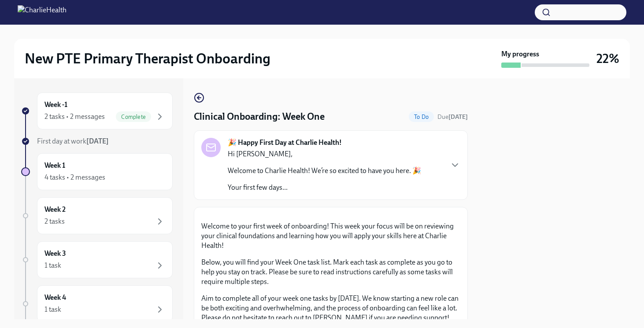 The width and height of the screenshot is (644, 328). Describe the element at coordinates (324, 171) in the screenshot. I see `p: Welcome to Charlie Health! We’re so excited to have you here. 🎉` at that location.